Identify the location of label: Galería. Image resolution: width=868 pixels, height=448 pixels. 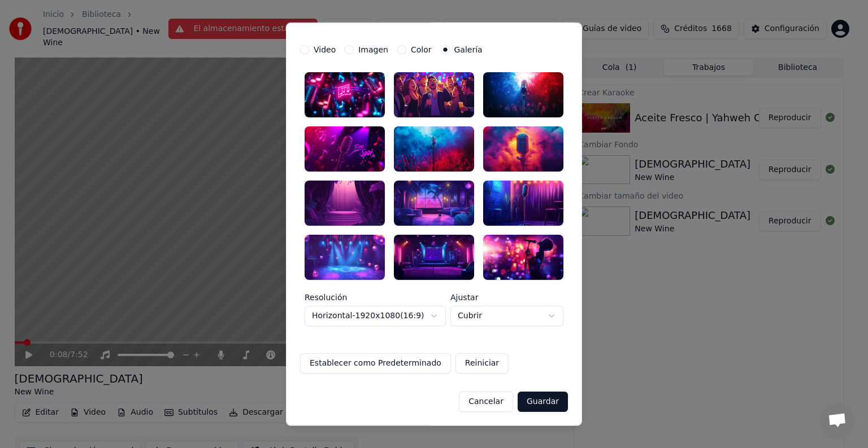
(469, 50).